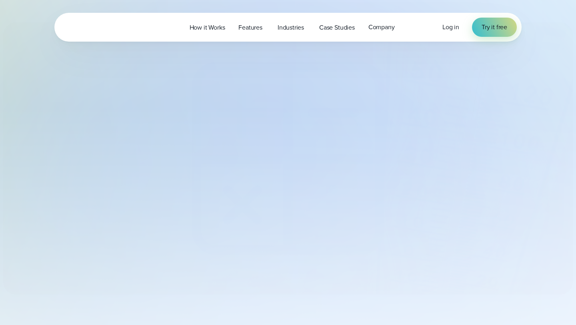 The image size is (576, 325). I want to click on span: Case Studies, so click(337, 28).